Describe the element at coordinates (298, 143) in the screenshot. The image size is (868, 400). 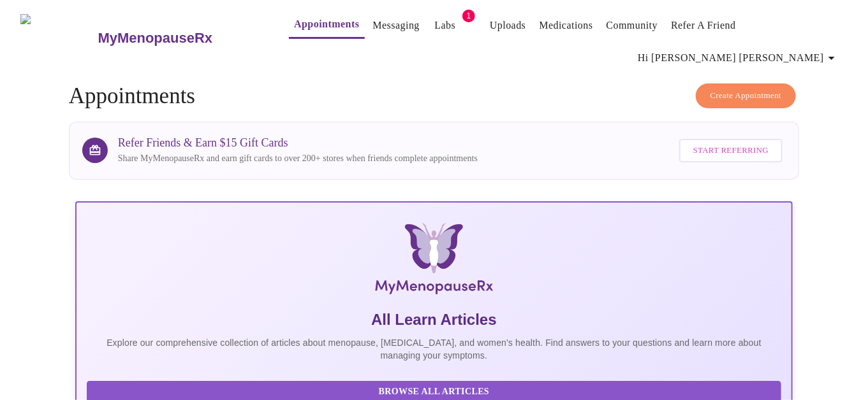
I see `h3: Refer Friends & Earn $15 Gift Cards` at that location.